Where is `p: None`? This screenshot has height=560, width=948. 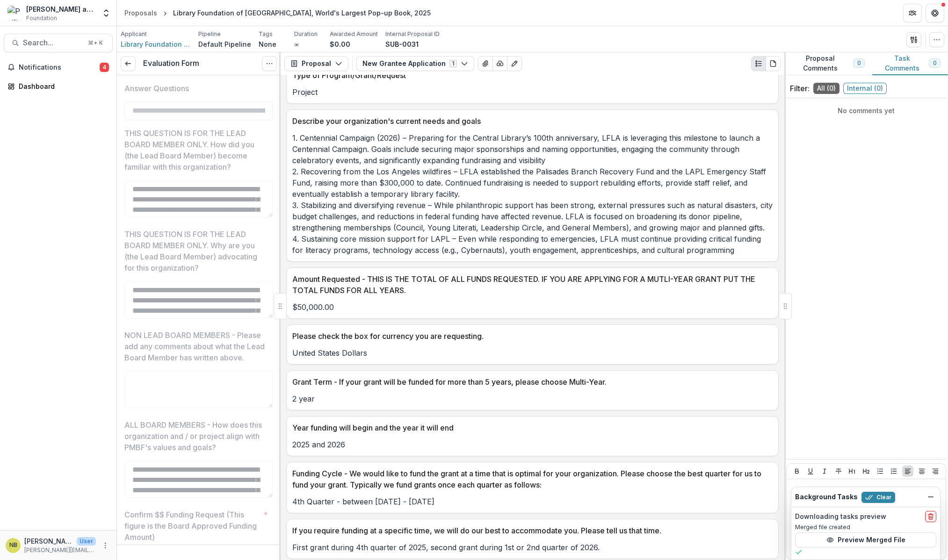
p: None is located at coordinates (267, 44).